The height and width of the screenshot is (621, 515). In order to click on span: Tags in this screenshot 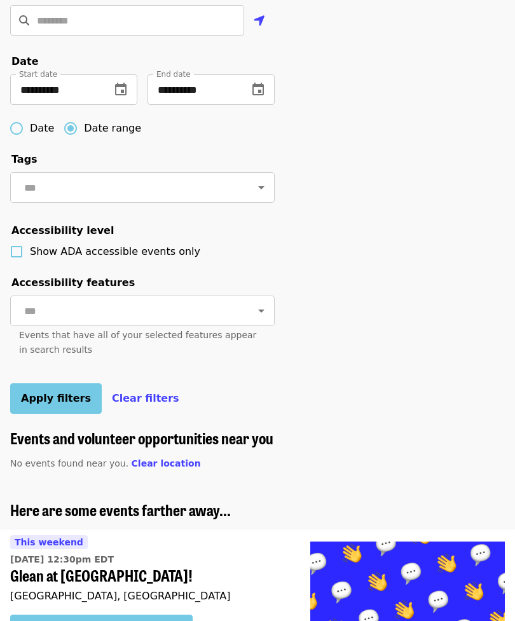, I will do `click(24, 159)`.